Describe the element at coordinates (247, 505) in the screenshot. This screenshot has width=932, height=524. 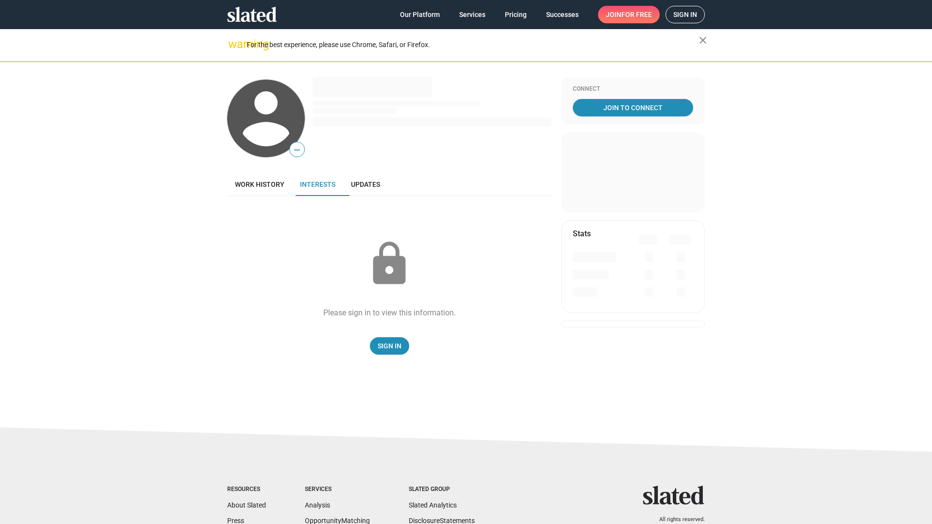
I see `a: About Slated` at that location.